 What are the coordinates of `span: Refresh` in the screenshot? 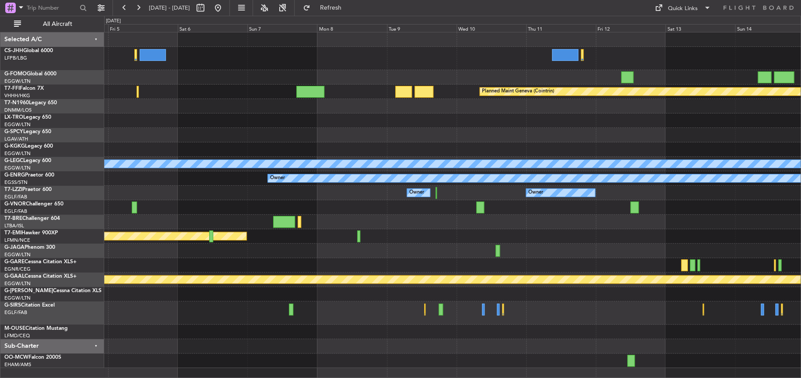 It's located at (331, 8).